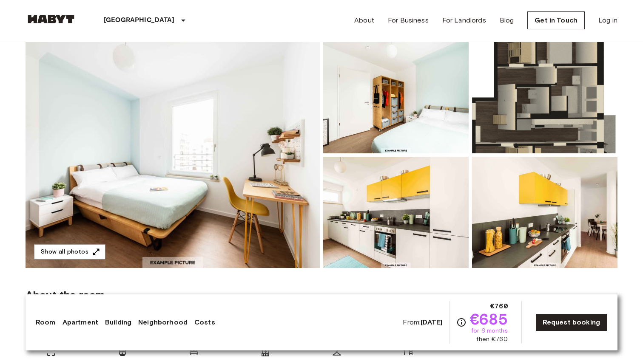 This screenshot has height=364, width=643. I want to click on a: Apartment, so click(80, 322).